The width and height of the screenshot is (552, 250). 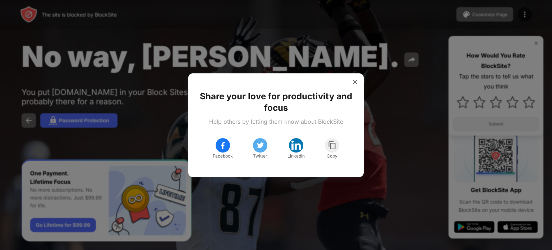 I want to click on div: Linkedin, so click(x=296, y=156).